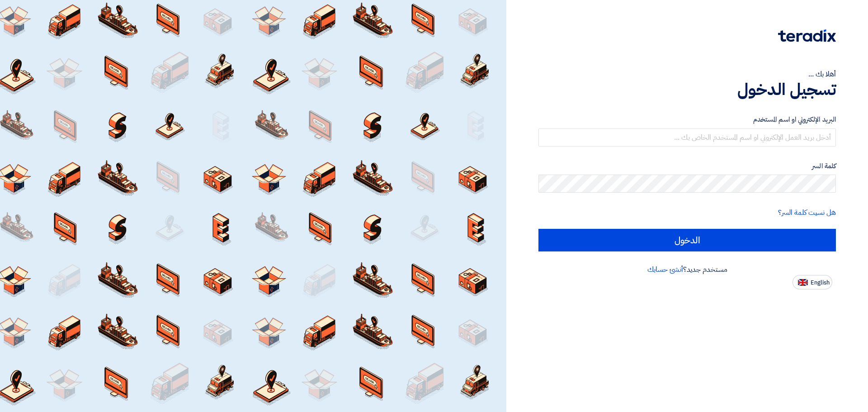 The width and height of the screenshot is (868, 412). Describe the element at coordinates (687, 120) in the screenshot. I see `label: البريد الإلكتروني او اسم المستخدم` at that location.